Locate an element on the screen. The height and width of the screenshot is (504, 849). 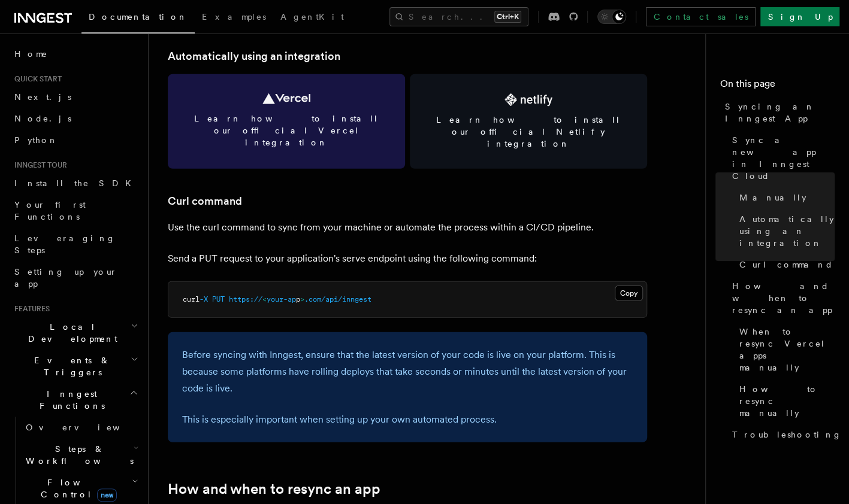
span: https:// is located at coordinates (245, 300).